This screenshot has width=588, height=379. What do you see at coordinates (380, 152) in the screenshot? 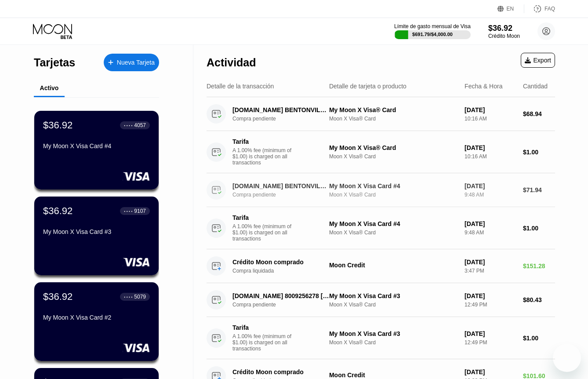
I see `div: TarifaA 1.00% fee (minimum of $1.00) is charged on all transactionsMy Moon X Visa® CardMoon X Vis...` at bounding box center [380, 152].